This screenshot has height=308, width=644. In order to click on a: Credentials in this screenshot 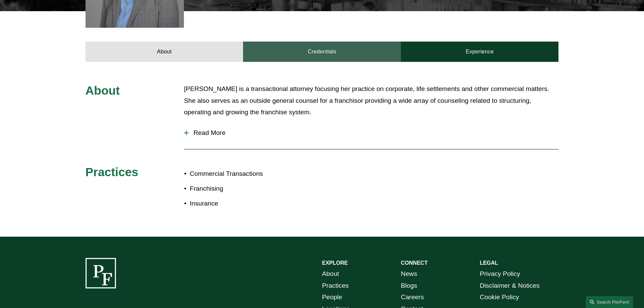, I will do `click(322, 52)`.